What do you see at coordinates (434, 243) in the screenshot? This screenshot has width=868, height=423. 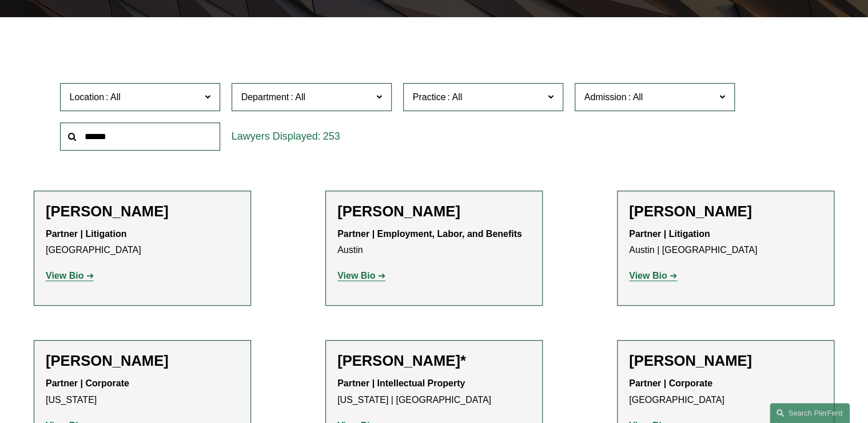 I see `p: Austin` at bounding box center [434, 243].